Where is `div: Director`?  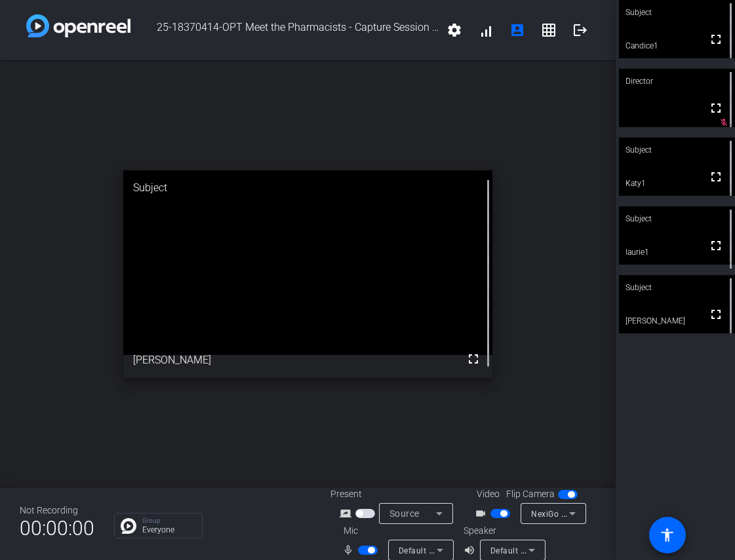 div: Director is located at coordinates (676, 81).